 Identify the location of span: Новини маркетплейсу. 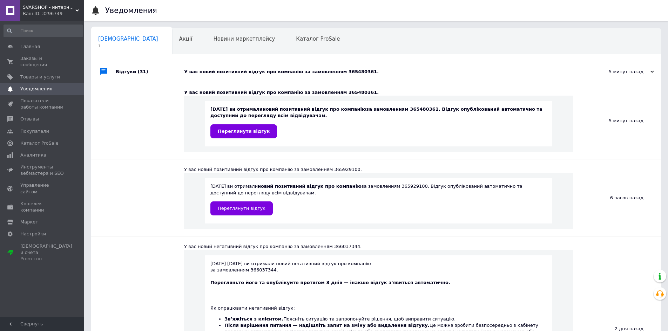
(244, 39).